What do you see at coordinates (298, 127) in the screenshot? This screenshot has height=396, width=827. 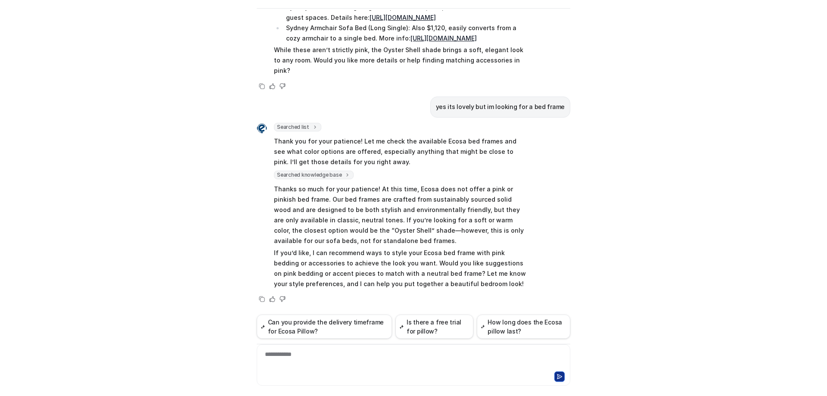 I see `span: Searched list` at bounding box center [298, 127].